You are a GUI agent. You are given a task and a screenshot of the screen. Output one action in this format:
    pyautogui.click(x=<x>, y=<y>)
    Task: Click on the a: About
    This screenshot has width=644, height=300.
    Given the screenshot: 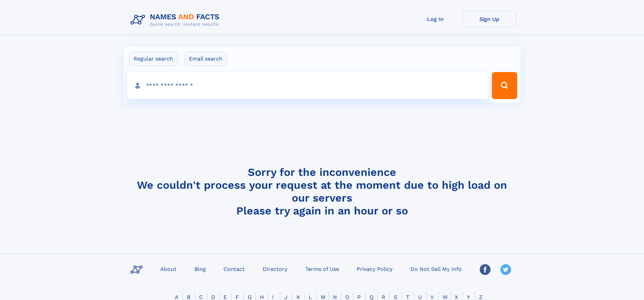 What is the action you would take?
    pyautogui.click(x=168, y=268)
    